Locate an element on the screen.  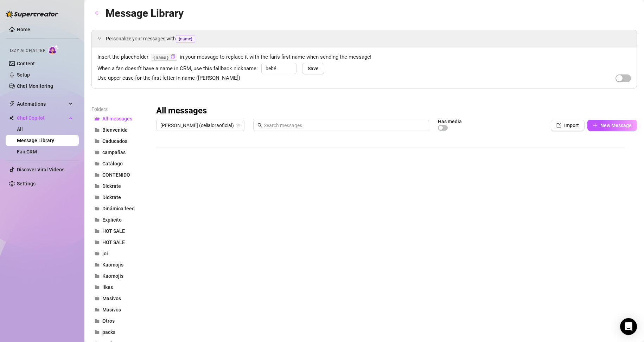
span: All messages is located at coordinates (117, 118).